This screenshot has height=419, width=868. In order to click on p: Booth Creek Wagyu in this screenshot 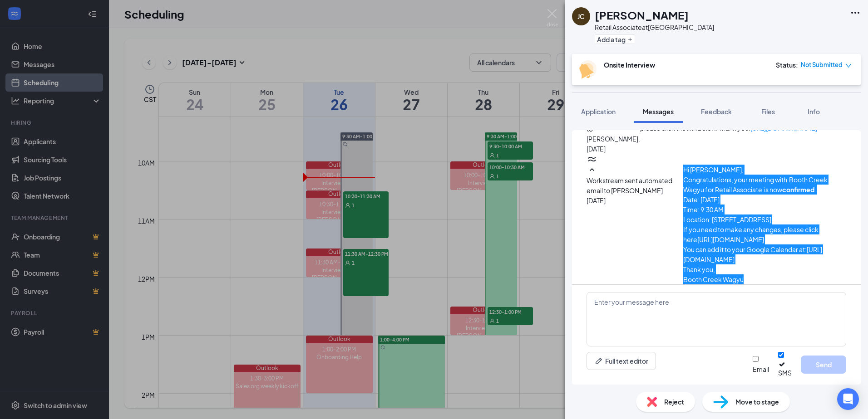, I will do `click(764, 279)`.